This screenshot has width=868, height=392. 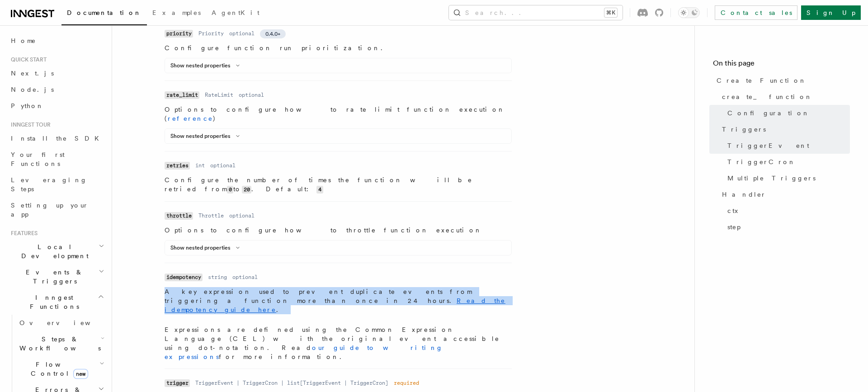 What do you see at coordinates (831, 13) in the screenshot?
I see `a: Sign Up` at bounding box center [831, 13].